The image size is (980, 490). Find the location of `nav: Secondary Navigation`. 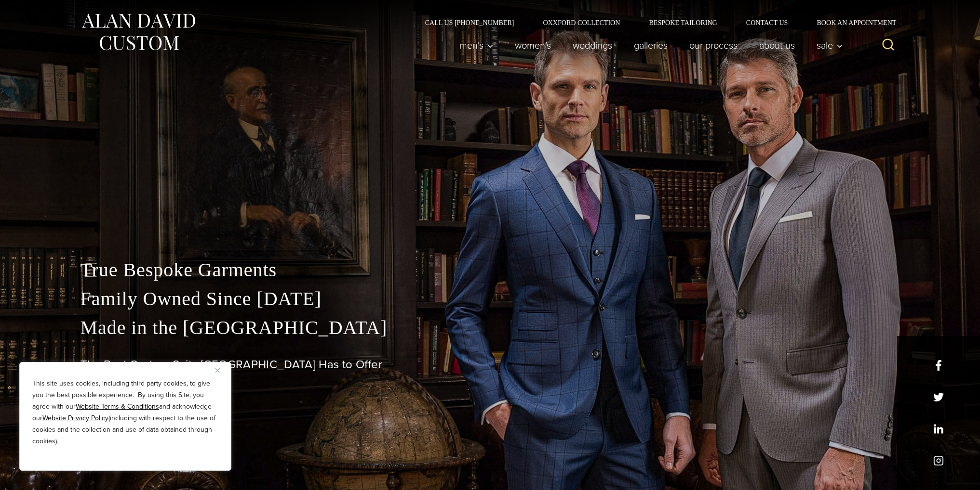

nav: Secondary Navigation is located at coordinates (655, 22).